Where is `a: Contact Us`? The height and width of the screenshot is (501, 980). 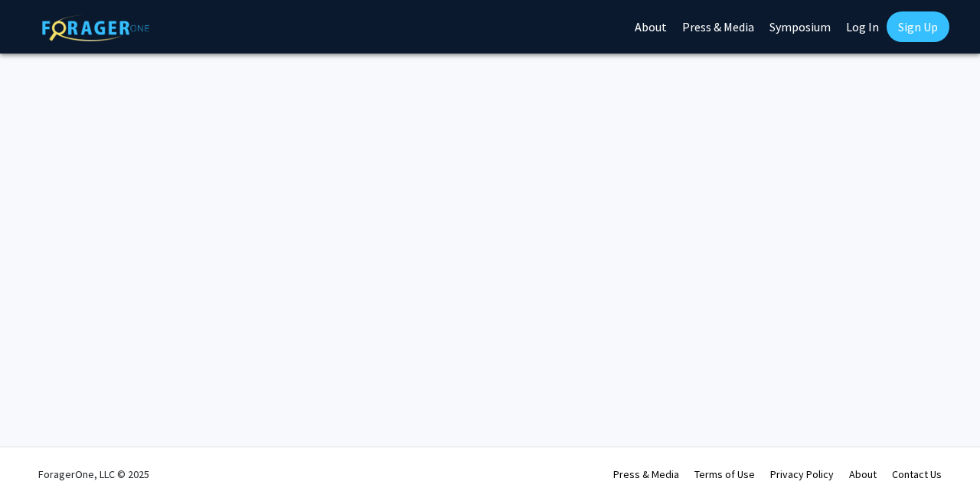
a: Contact Us is located at coordinates (916, 474).